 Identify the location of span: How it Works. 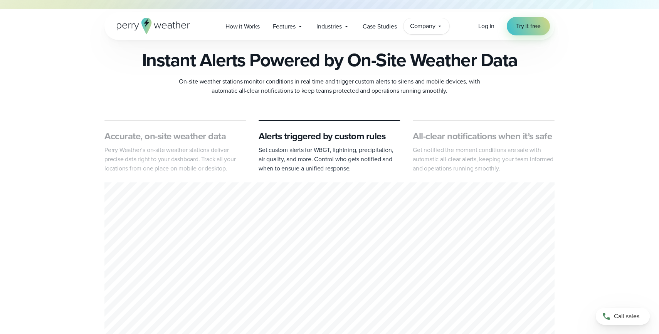
(242, 27).